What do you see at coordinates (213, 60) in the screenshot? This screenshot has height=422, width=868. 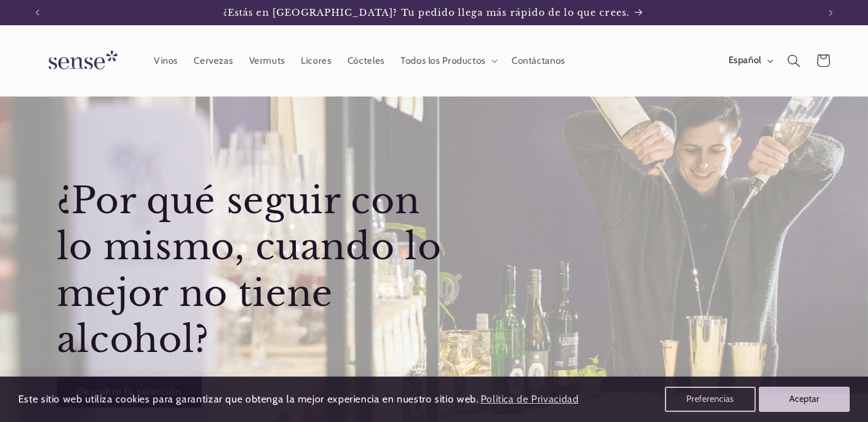 I see `a: Cervezas` at bounding box center [213, 60].